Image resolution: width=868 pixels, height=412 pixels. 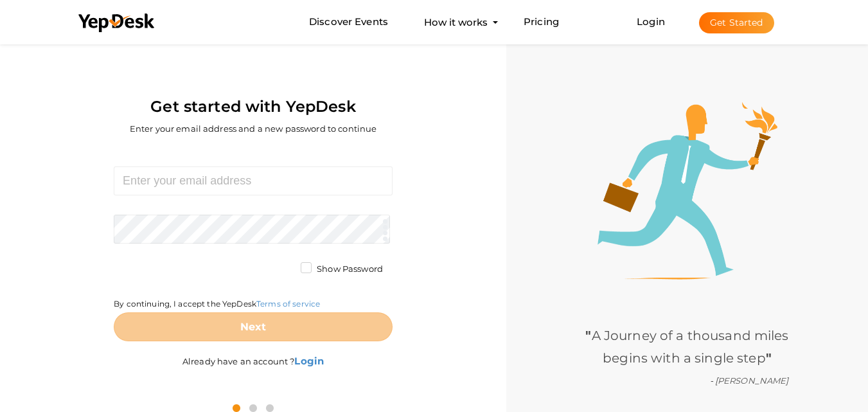 What do you see at coordinates (253, 129) in the screenshot?
I see `label: Enter your email address and a new password to continue` at bounding box center [253, 129].